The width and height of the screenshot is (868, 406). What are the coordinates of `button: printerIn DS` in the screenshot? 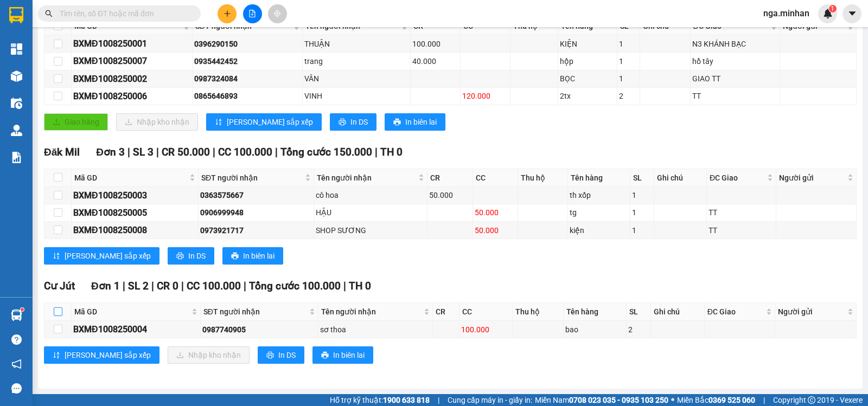 It's located at (191, 256).